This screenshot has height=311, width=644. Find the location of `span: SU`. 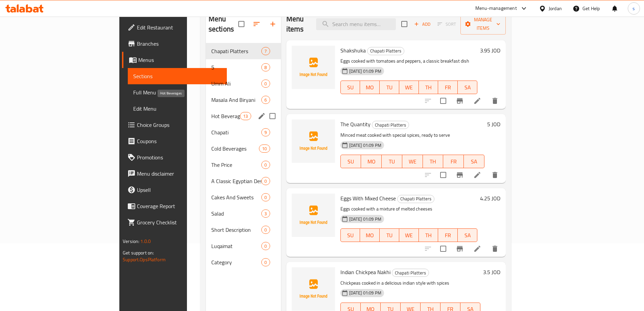

span: SU is located at coordinates (351, 235).